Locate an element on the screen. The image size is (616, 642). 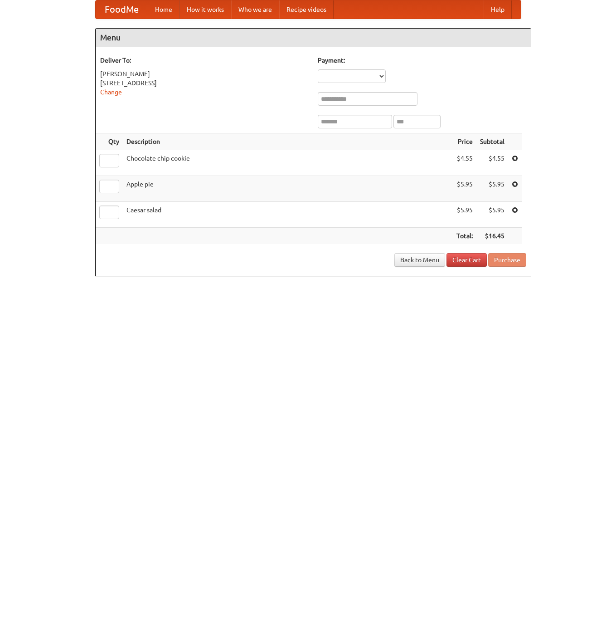
h5: Deliver To: is located at coordinates (205, 60).